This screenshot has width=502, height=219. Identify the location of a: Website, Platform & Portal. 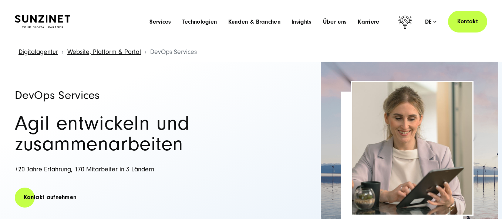
(104, 52).